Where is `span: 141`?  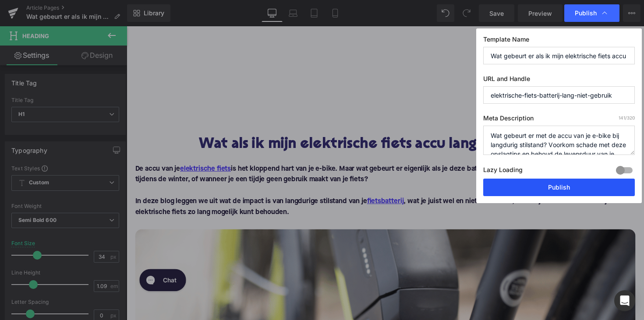 span: 141 is located at coordinates (621, 118).